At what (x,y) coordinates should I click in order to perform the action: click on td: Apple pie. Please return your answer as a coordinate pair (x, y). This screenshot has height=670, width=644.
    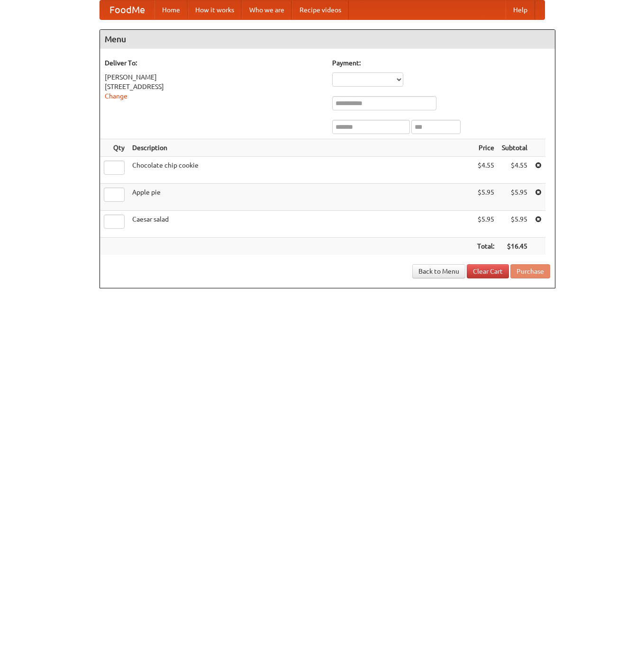
    Looking at the image, I should click on (300, 197).